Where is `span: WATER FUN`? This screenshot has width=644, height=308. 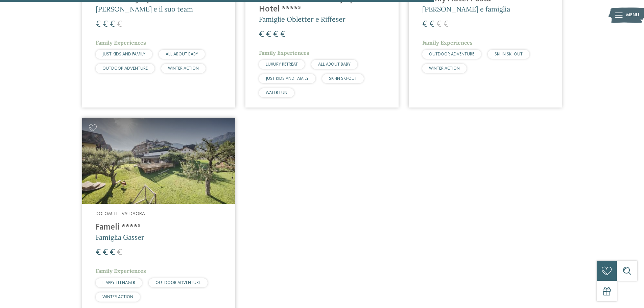
span: WATER FUN is located at coordinates (277, 93).